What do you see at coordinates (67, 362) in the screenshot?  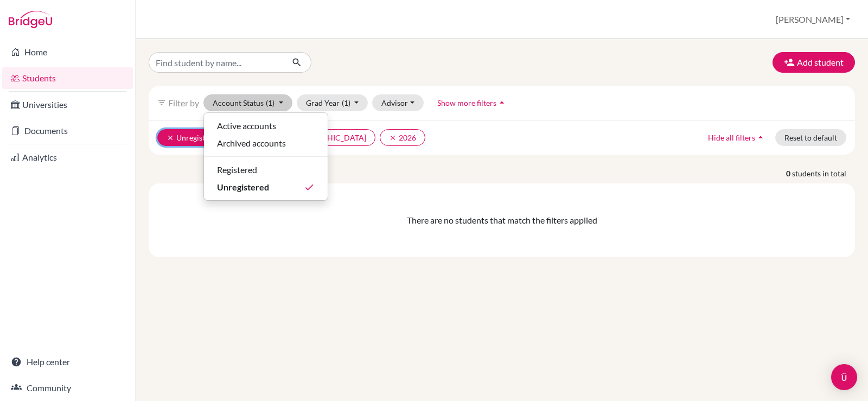 I see `a: Help center` at bounding box center [67, 362].